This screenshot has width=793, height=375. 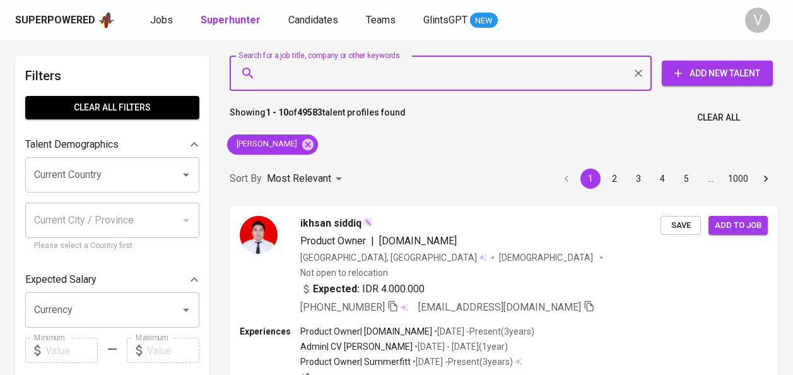 What do you see at coordinates (299, 179) in the screenshot?
I see `p: Most Relevant` at bounding box center [299, 179].